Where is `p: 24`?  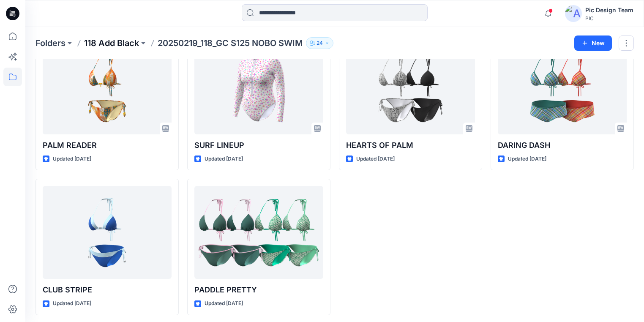 p: 24 is located at coordinates (319, 43).